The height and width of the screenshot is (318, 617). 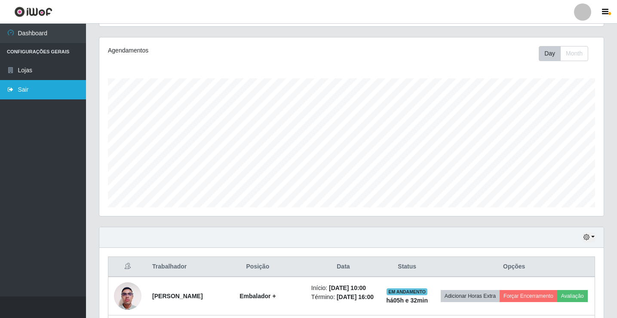 What do you see at coordinates (407, 300) in the screenshot?
I see `strong: há 05 h e 32 min` at bounding box center [407, 300].